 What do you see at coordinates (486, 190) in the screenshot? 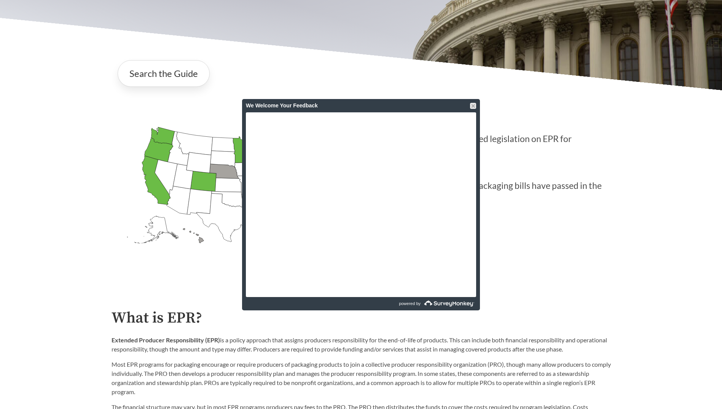
I see `p: EPR for packaging bills have passed in the U.S.` at bounding box center [486, 190].